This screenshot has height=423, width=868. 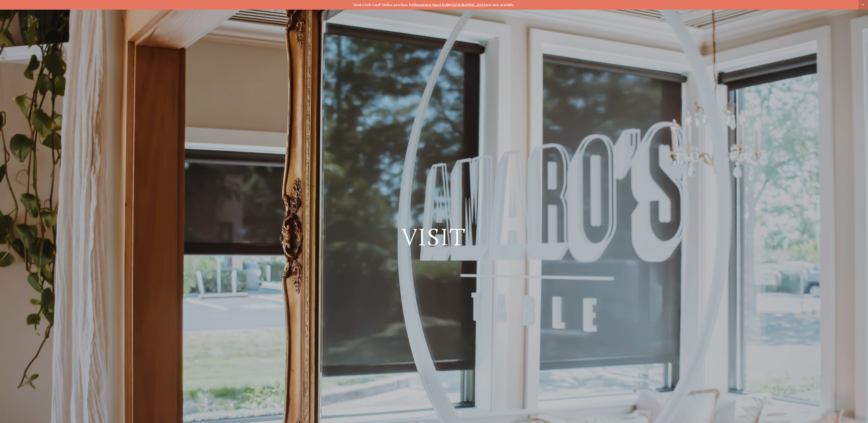 What do you see at coordinates (383, 5) in the screenshot?
I see `strong: Need a Gift Card? Online purchase for` at bounding box center [383, 5].